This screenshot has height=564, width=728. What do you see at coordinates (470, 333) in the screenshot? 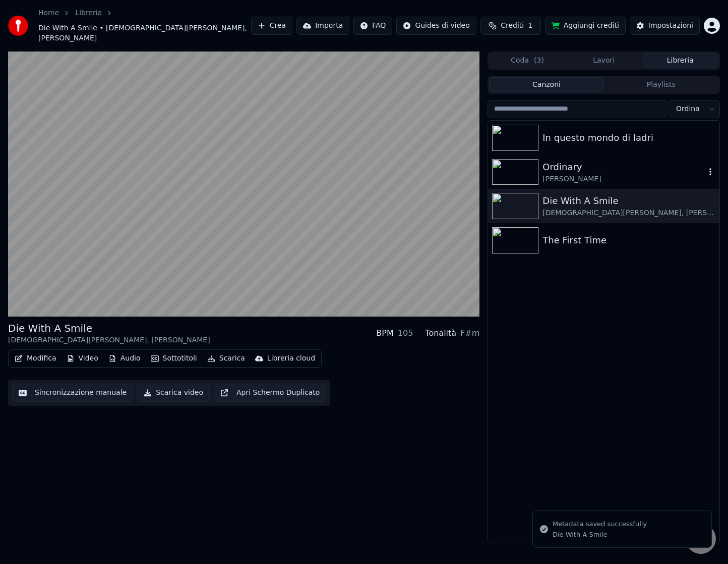
I see `div: F#m` at bounding box center [470, 333].